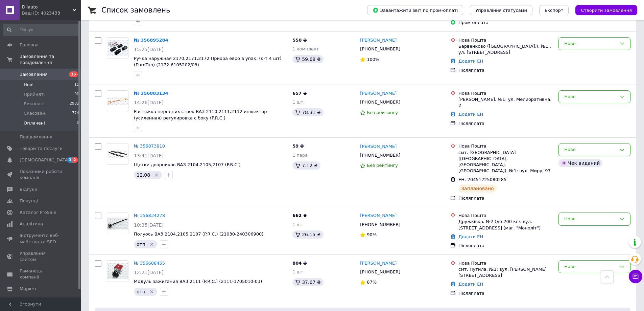 The image size is (644, 311). I want to click on span: Завантажити звіт по пром-оплаті, so click(415, 10).